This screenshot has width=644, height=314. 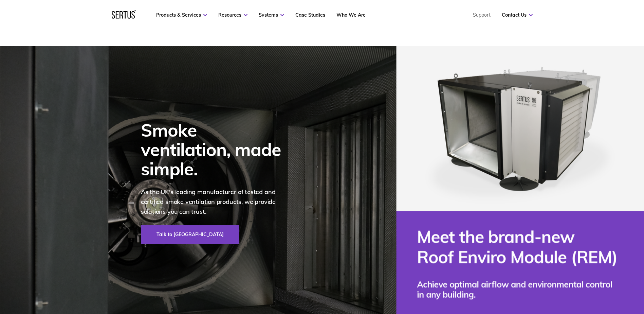 I want to click on a: Contact Us, so click(x=517, y=15).